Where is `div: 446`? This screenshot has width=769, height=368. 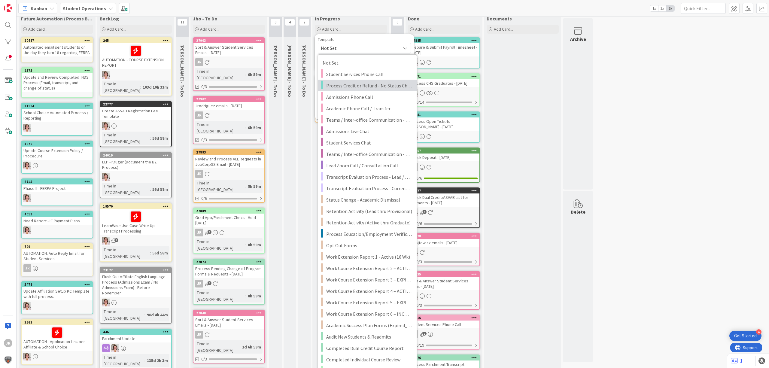 div: 446 is located at coordinates (137, 332).